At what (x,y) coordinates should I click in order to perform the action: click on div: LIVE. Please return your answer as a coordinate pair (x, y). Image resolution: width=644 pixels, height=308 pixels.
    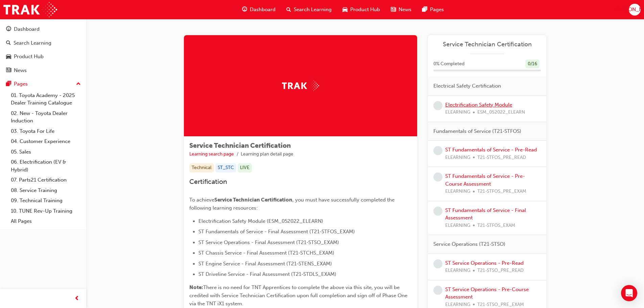
    Looking at the image, I should click on (245, 167).